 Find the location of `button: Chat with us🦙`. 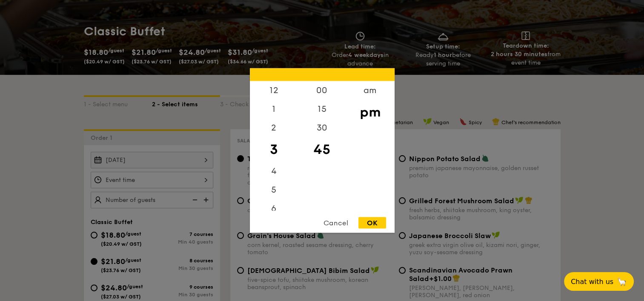

button: Chat with us🦙 is located at coordinates (599, 282).